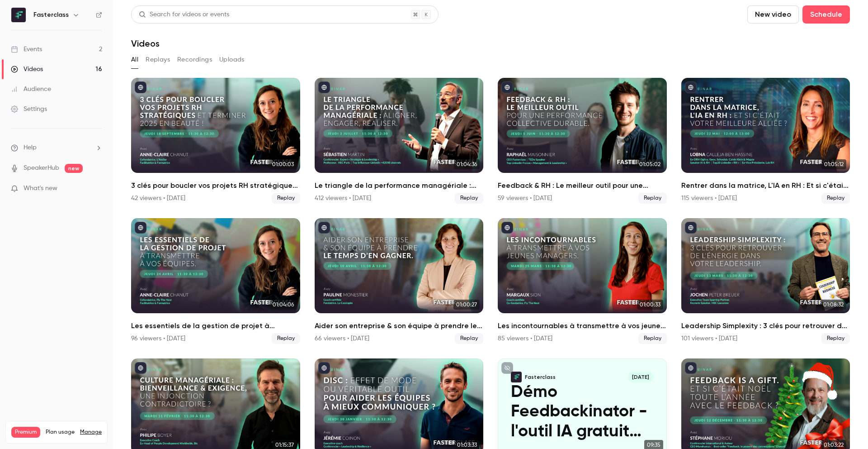 This screenshot has height=449, width=868. Describe the element at coordinates (135, 59) in the screenshot. I see `button: All` at that location.